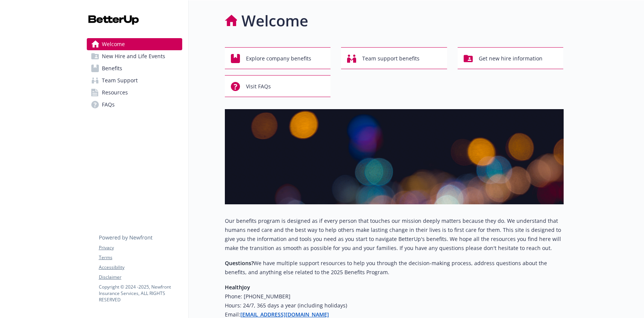 The image size is (644, 318). What do you see at coordinates (120, 81) in the screenshot?
I see `span: Team Support` at bounding box center [120, 81].